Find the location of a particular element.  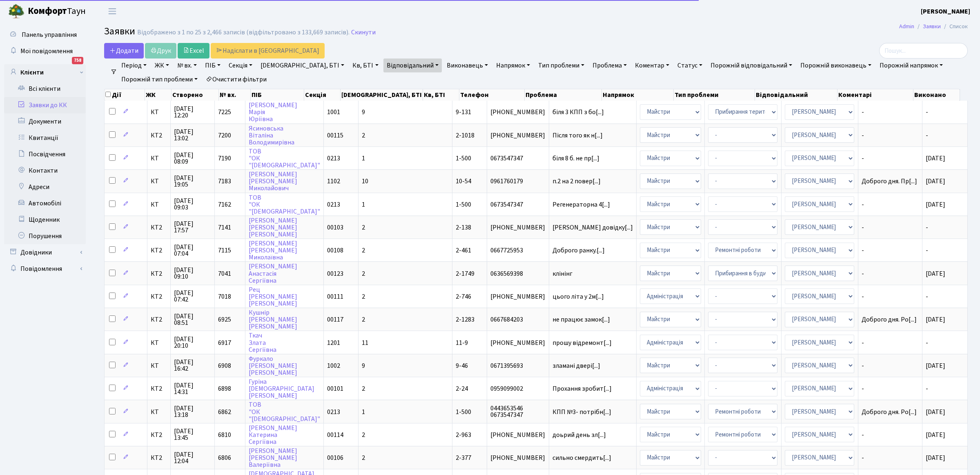

th: Виконано is located at coordinates (937, 94).